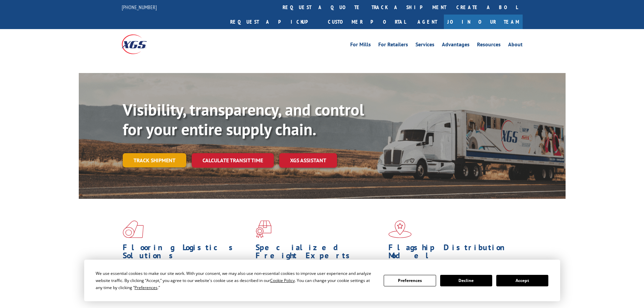 This screenshot has width=644, height=308. Describe the element at coordinates (320, 254) in the screenshot. I see `h1: Specialized Freight Experts` at that location.